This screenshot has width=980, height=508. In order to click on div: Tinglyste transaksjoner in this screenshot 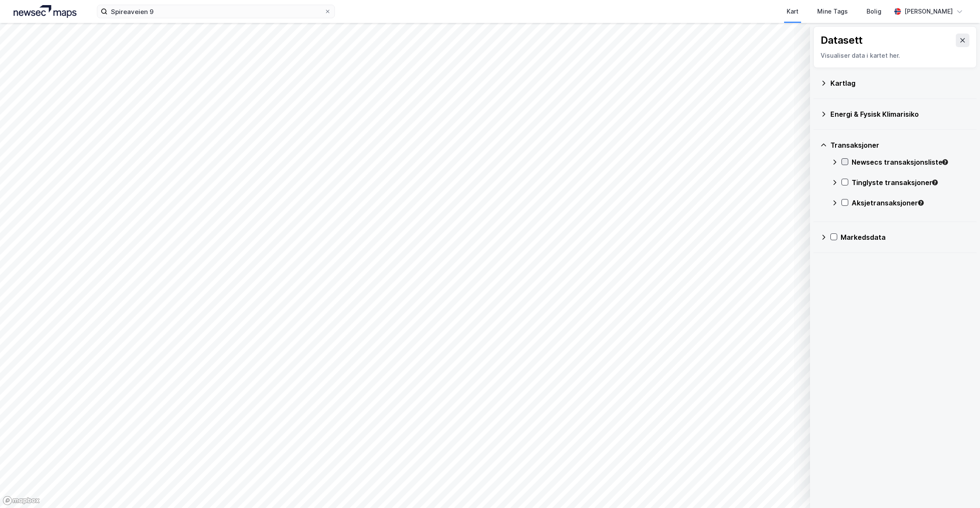, I will do `click(911, 183)`.